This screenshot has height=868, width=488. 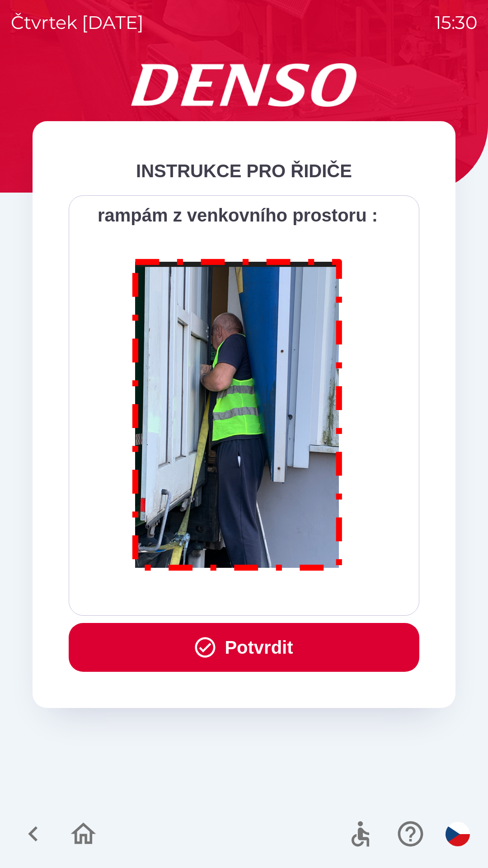 I want to click on img: M8MNayrTL6gAAAABJRU5ErkJggg==, so click(x=237, y=413).